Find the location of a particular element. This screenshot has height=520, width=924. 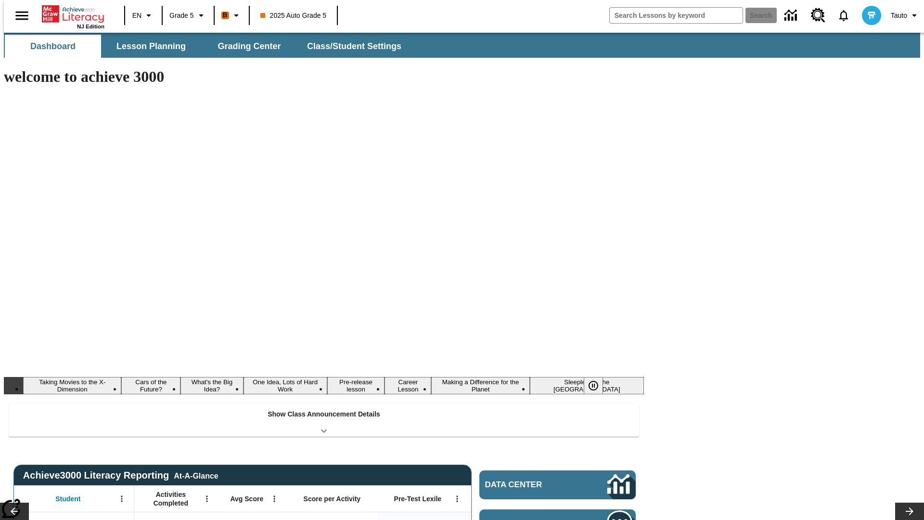

button: Lesson carousel, Next is located at coordinates (910, 511).